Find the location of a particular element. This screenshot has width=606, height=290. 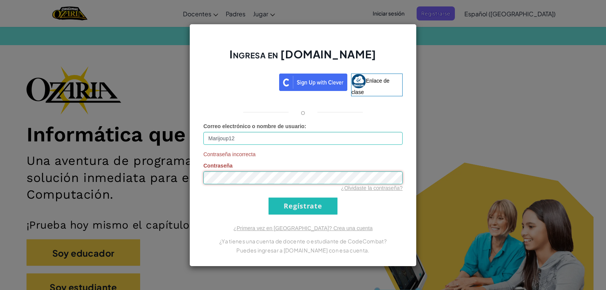

font: Enlace de clase is located at coordinates (371, 86).